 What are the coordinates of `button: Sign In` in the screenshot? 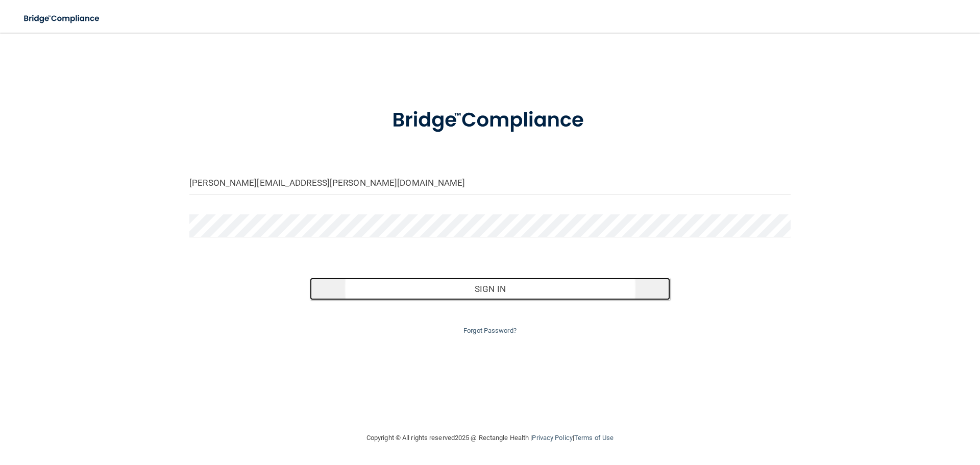 It's located at (490, 289).